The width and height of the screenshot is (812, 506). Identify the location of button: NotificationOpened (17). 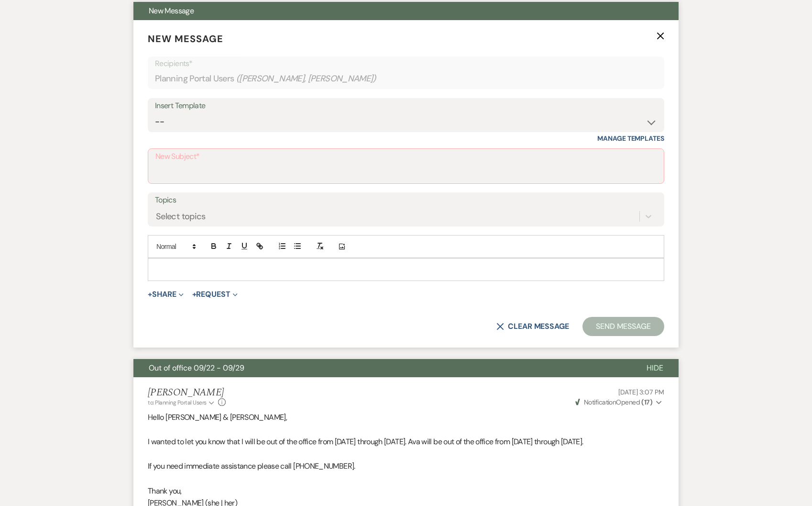
(619, 402).